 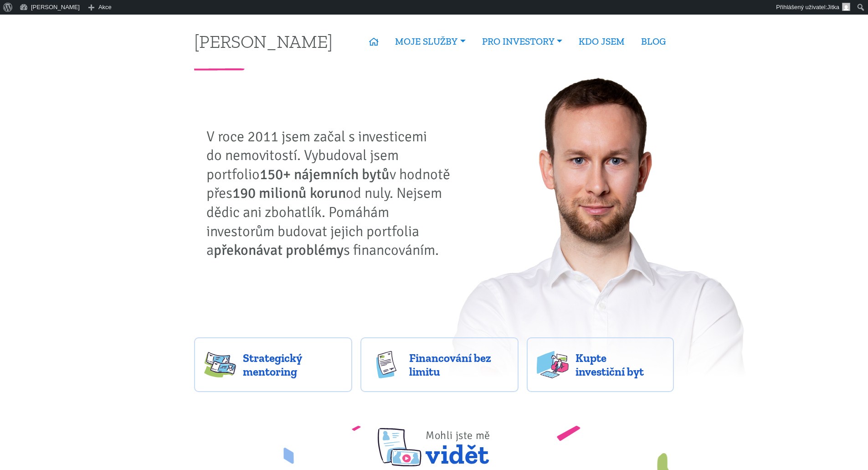 I want to click on span: Mohli jste mě, so click(x=458, y=435).